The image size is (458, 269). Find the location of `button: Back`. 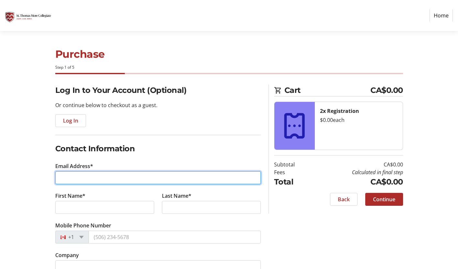

button: Back is located at coordinates (343, 200).